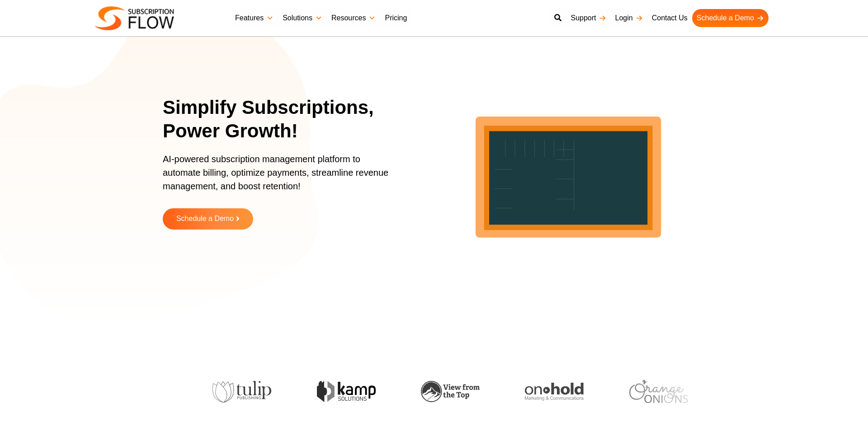 The width and height of the screenshot is (868, 422). What do you see at coordinates (280, 177) in the screenshot?
I see `p: AI-powered subscription management platform to automate billing, optimize payments, streamline re...` at bounding box center [280, 177].